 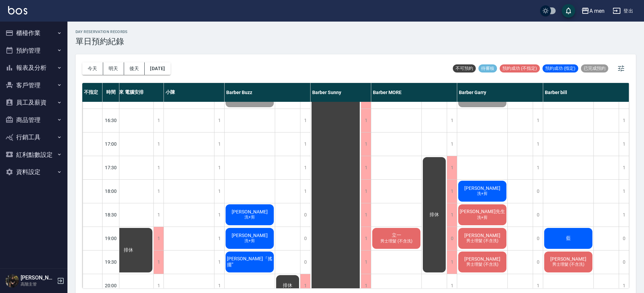 What do you see at coordinates (597, 10) in the screenshot?
I see `div: A men` at bounding box center [597, 10].